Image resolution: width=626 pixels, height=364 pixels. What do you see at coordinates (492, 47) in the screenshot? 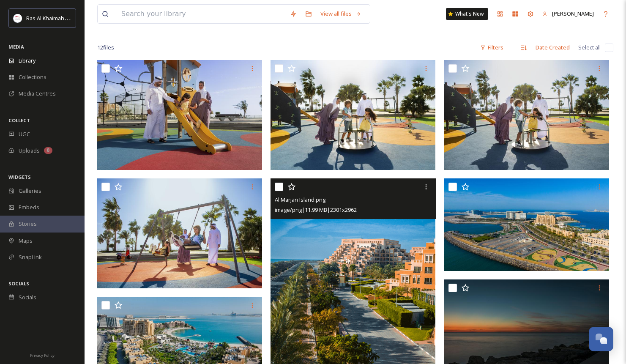
I see `div: Filters` at bounding box center [492, 47].